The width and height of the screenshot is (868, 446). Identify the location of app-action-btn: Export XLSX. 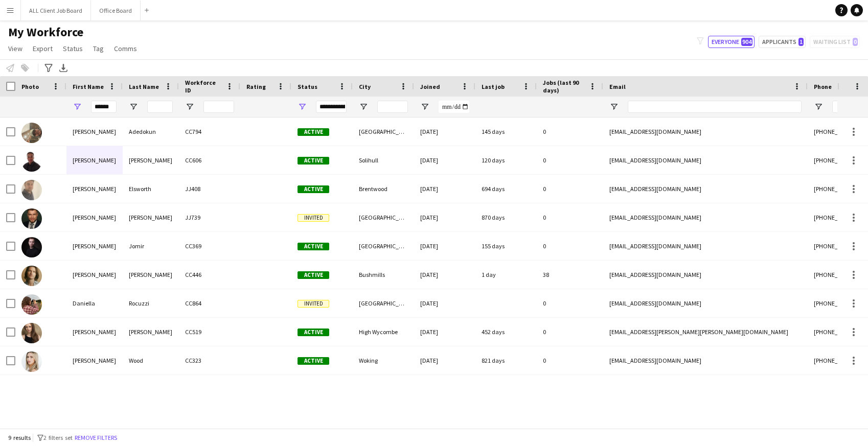
(63, 68).